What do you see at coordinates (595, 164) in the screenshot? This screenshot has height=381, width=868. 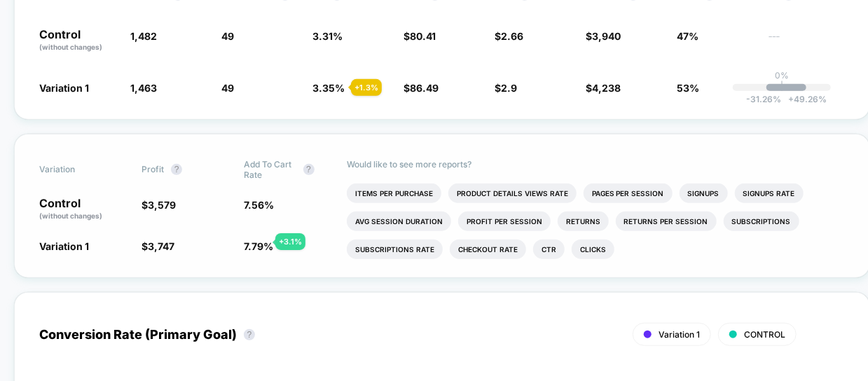 I see `p: Would like to see more reports?` at bounding box center [595, 164].